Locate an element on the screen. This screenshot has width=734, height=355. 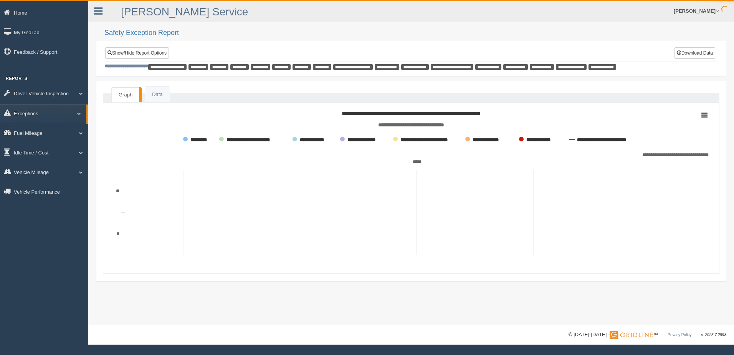
img: Gridline is located at coordinates (631, 335).